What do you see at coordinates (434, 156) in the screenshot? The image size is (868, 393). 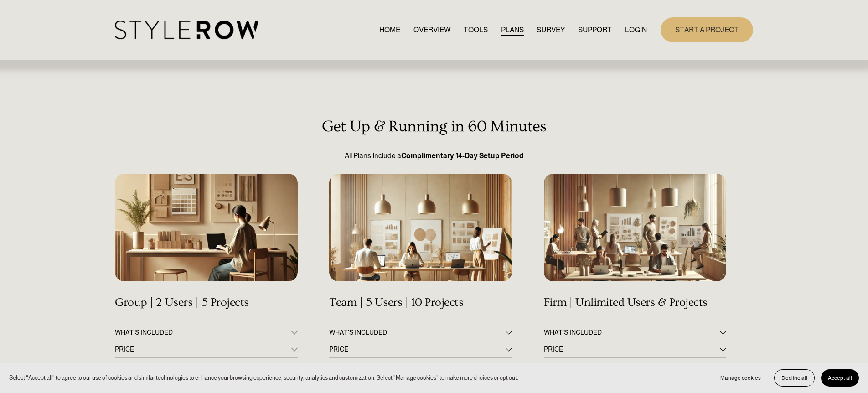 I see `p: All Plans Include a` at bounding box center [434, 156].